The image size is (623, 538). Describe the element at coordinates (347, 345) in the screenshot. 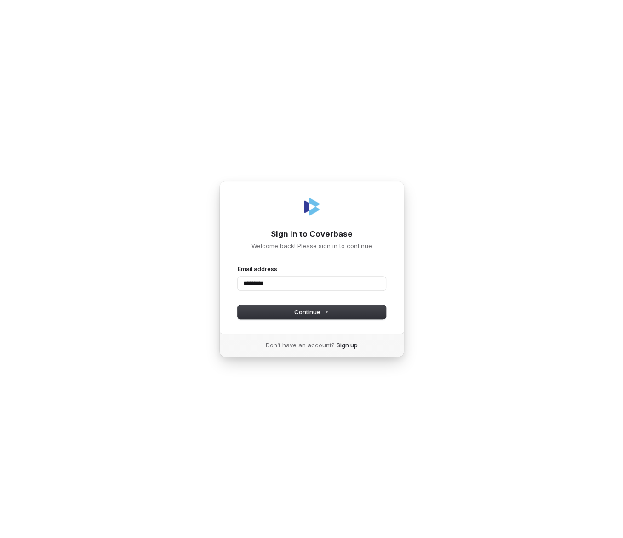

I see `a: Sign up` at that location.